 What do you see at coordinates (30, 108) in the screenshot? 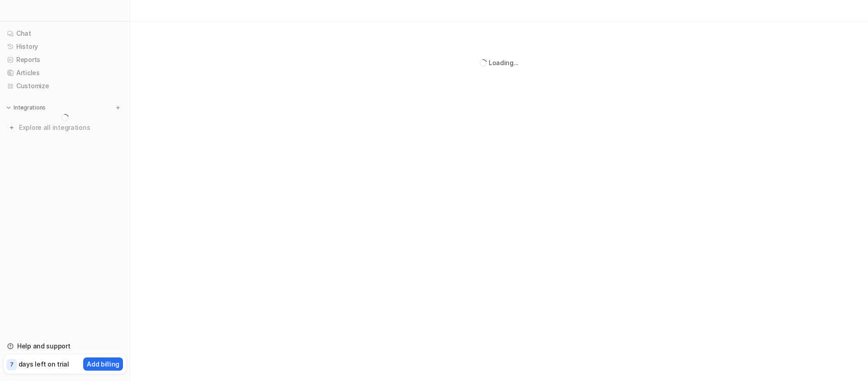
I see `p: Integrations` at bounding box center [30, 108].